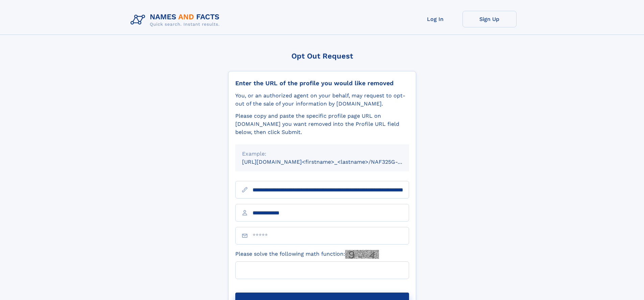 The image size is (644, 300). What do you see at coordinates (322, 100) in the screenshot?
I see `div: You, or an authorized agent on your behalf, may request to opt-out of the sale of your informatio...` at bounding box center [322, 100].